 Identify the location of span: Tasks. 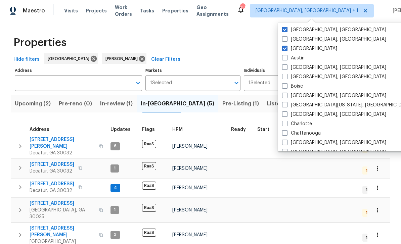
(147, 11).